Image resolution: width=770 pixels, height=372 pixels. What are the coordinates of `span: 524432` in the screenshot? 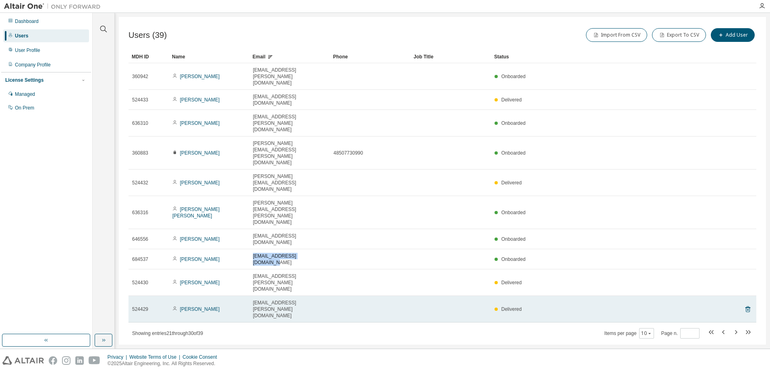 It's located at (140, 183).